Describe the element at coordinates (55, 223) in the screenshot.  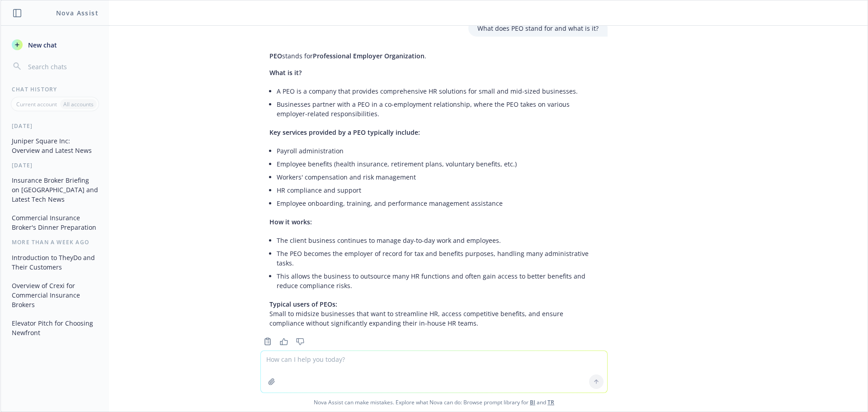
I see `button: Commercial Insurance Broker's Dinner Preparation` at that location.